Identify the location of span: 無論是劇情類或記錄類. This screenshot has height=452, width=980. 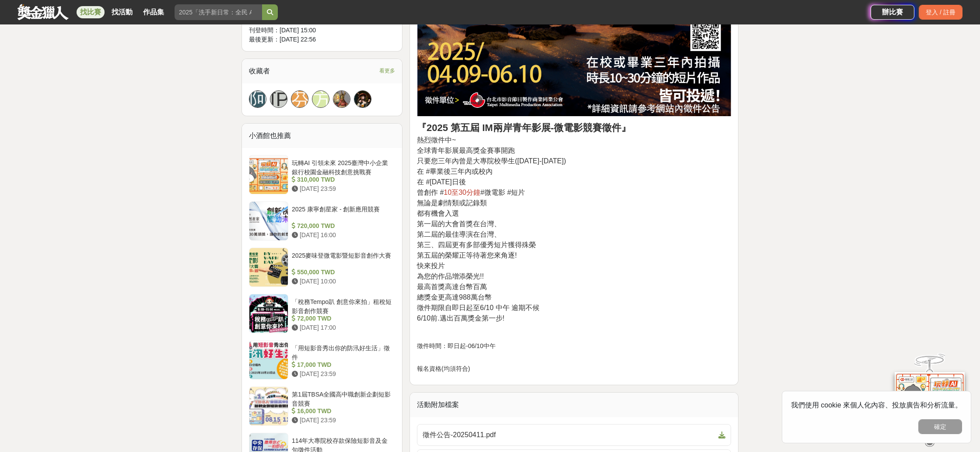
(452, 203).